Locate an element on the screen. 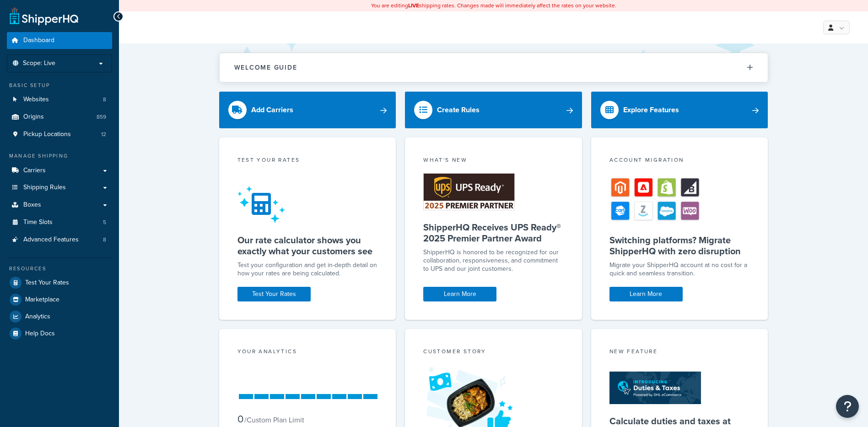 The height and width of the screenshot is (427, 868). span: 859 is located at coordinates (101, 117).